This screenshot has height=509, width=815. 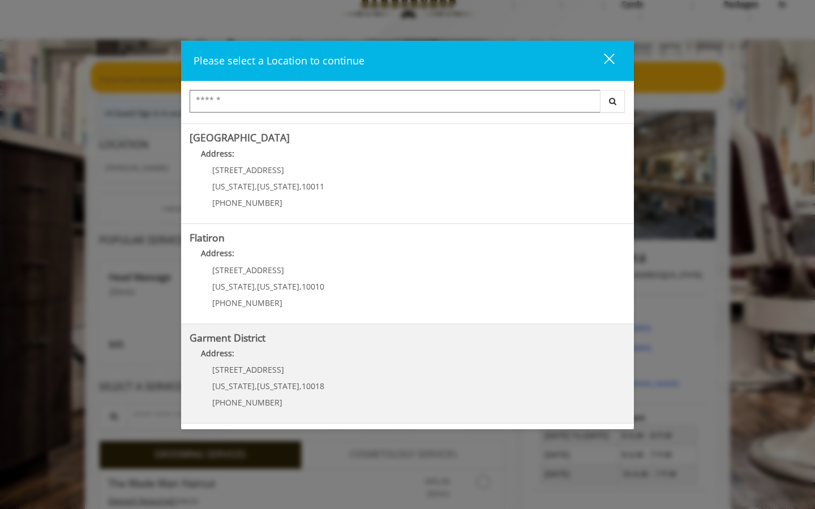 What do you see at coordinates (612, 101) in the screenshot?
I see `i: Search button` at bounding box center [612, 101].